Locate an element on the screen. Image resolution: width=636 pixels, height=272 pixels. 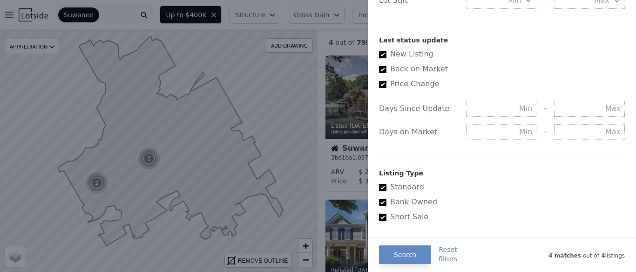
input: Short Sale is located at coordinates (383, 217).